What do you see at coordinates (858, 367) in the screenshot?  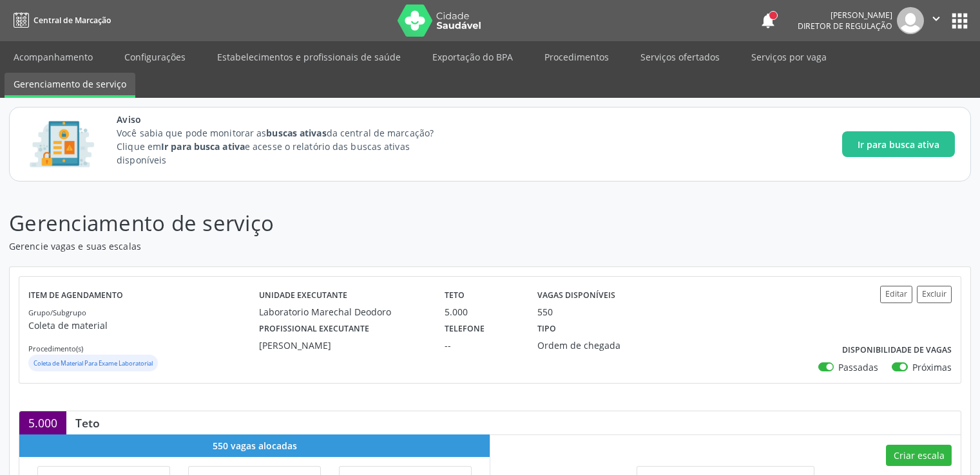 I see `label: Passadas` at bounding box center [858, 367].